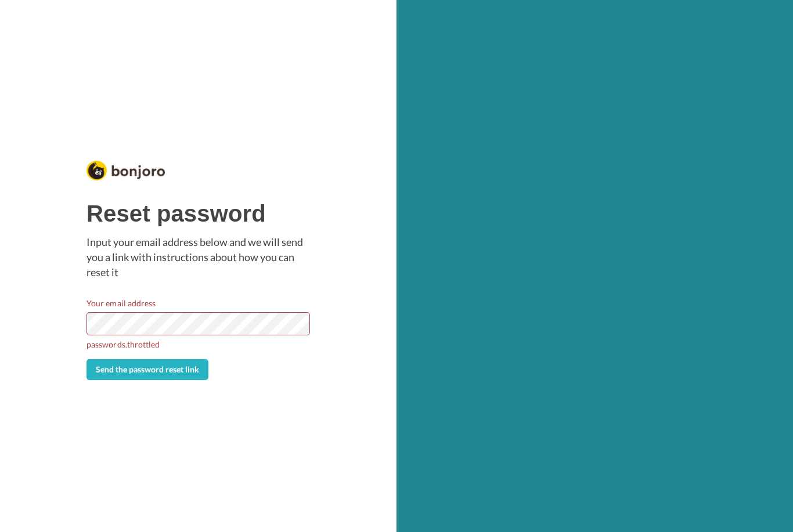 The height and width of the screenshot is (532, 793). I want to click on button: Send the password reset link, so click(147, 370).